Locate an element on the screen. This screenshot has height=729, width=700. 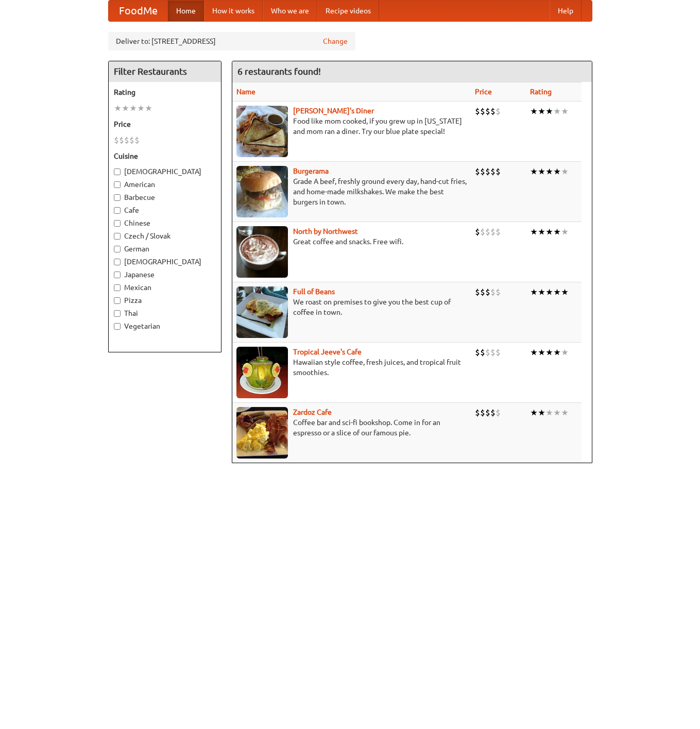
a: Full of Beans is located at coordinates (314, 292).